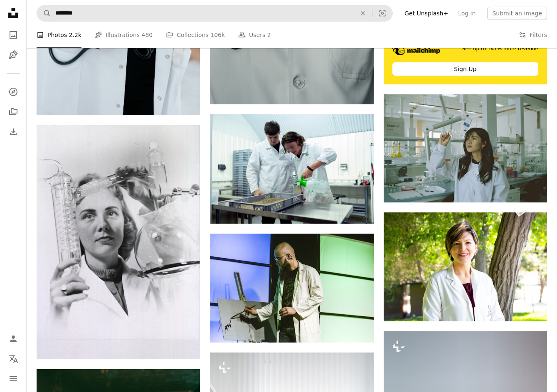  I want to click on span: 480, so click(147, 35).